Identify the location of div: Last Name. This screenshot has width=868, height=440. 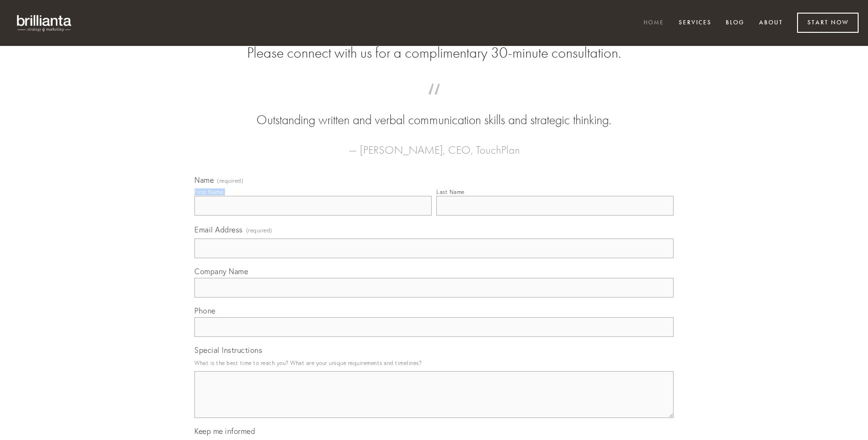
(450, 192).